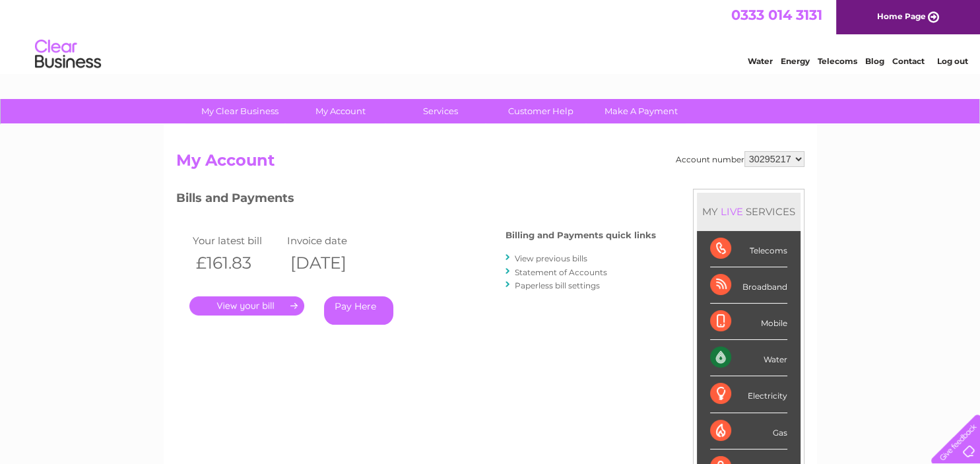  What do you see at coordinates (581, 235) in the screenshot?
I see `h4: Billing and Payments quick links` at bounding box center [581, 235].